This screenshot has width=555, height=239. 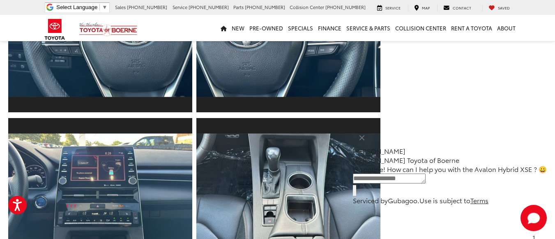 I want to click on a: New, so click(x=238, y=28).